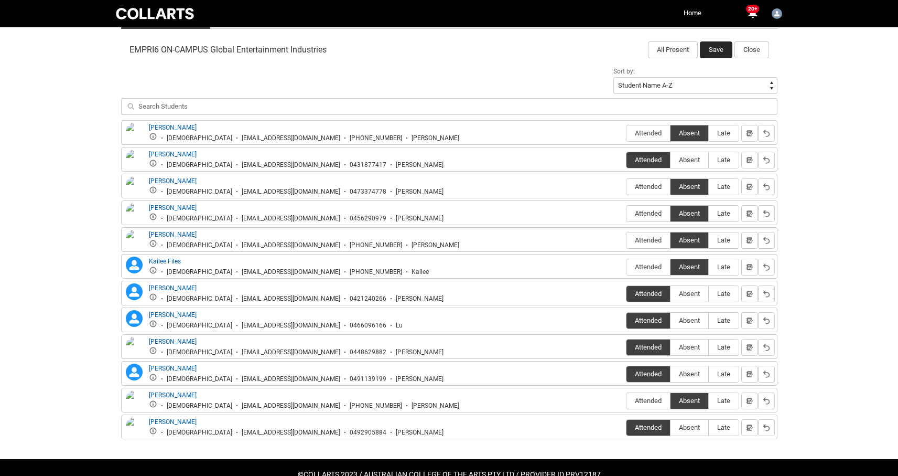 The height and width of the screenshot is (476, 898). Describe the element at coordinates (368, 298) in the screenshot. I see `div: 0421240266` at that location.